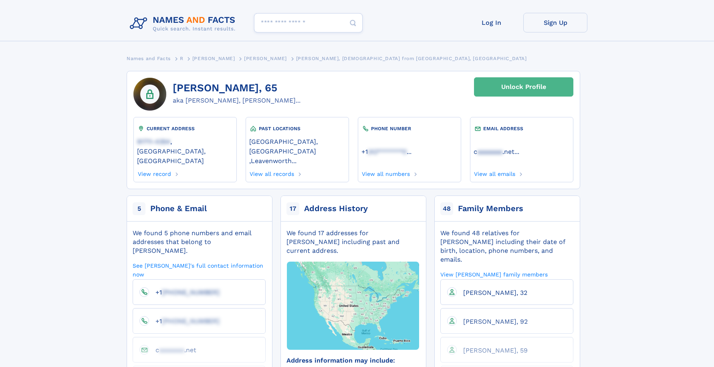  Describe the element at coordinates (149, 58) in the screenshot. I see `a: Names and Facts` at that location.